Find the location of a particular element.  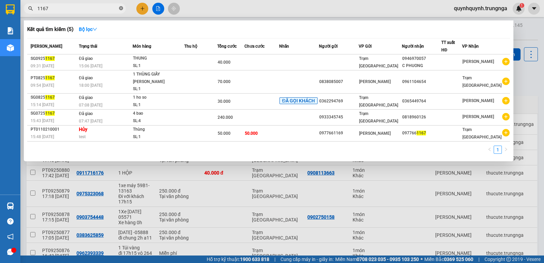

span: test is located at coordinates (82, 137).